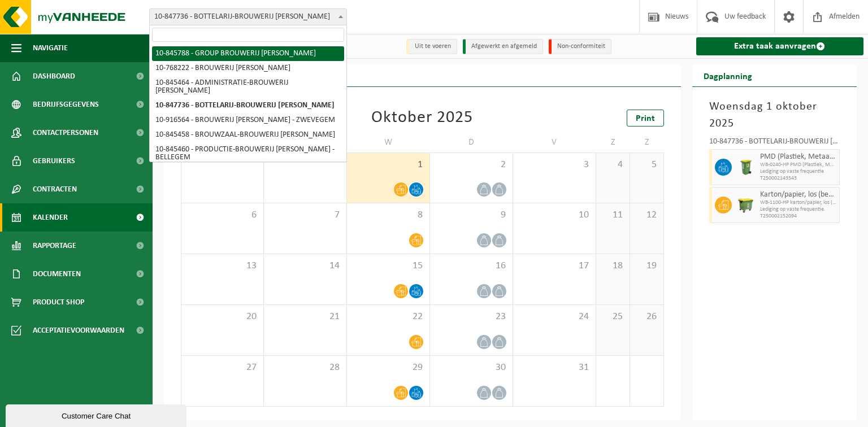  Describe the element at coordinates (388, 215) in the screenshot. I see `span: 8` at that location.